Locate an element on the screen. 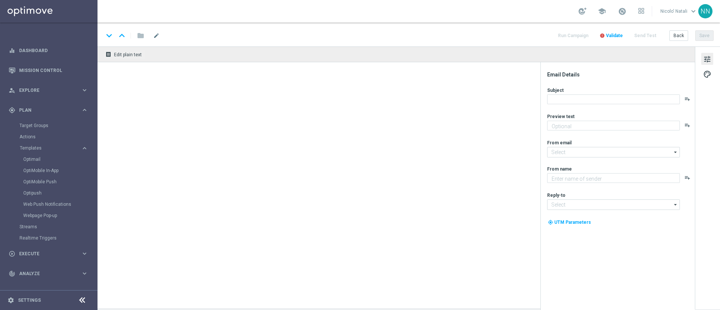 The height and width of the screenshot is (310, 720). span: Analyze is located at coordinates (50, 274).